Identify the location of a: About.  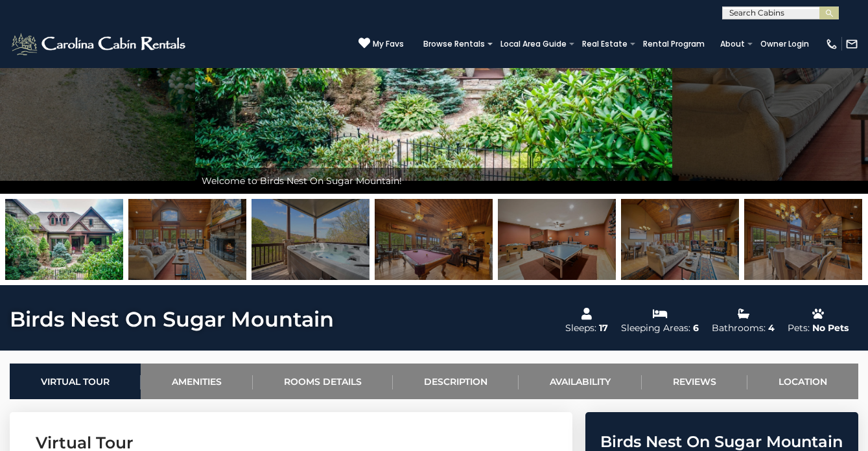
(733, 44).